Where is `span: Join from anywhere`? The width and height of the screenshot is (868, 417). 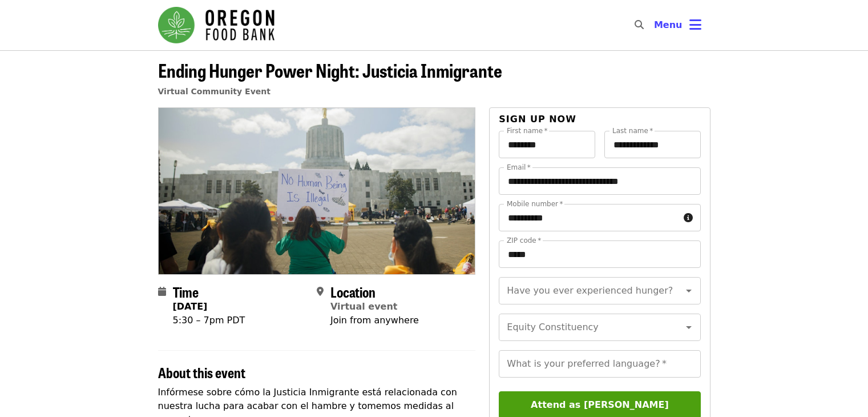
span: Join from anywhere is located at coordinates (374, 320).